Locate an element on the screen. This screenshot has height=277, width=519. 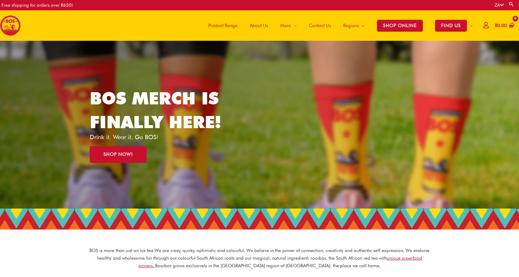
a: unique superfood powers. is located at coordinates (280, 261).